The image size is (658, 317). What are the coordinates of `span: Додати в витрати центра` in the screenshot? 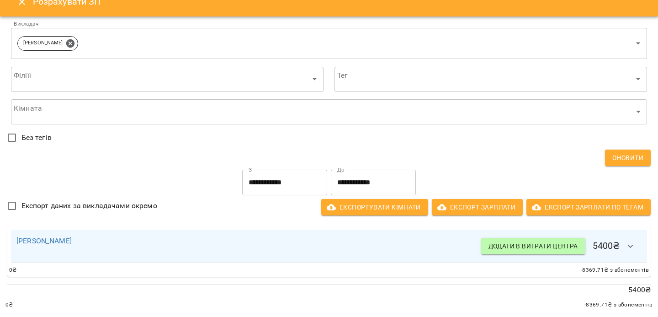 It's located at (533, 246).